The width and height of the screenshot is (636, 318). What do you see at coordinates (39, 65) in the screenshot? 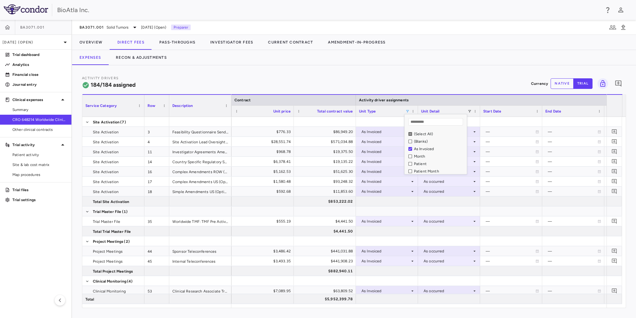
I see `p: Analytics` at bounding box center [39, 65].